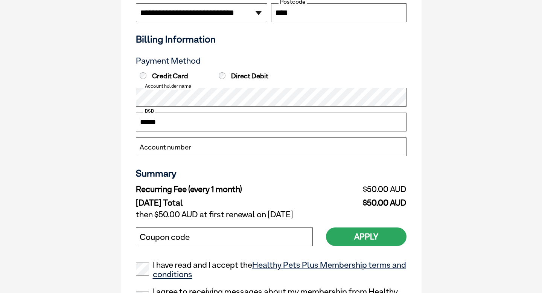  What do you see at coordinates (279, 269) in the screenshot?
I see `a: Healthy Pets Plus Membership terms and conditions` at bounding box center [279, 269].